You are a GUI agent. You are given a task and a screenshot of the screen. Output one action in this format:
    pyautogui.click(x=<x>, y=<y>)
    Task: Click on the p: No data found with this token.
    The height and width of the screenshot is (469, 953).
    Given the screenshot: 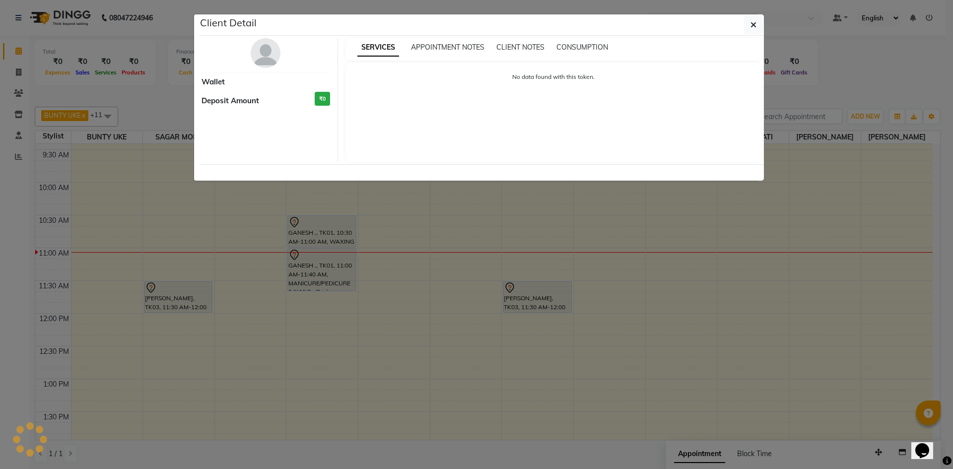 What is the action you would take?
    pyautogui.click(x=553, y=77)
    